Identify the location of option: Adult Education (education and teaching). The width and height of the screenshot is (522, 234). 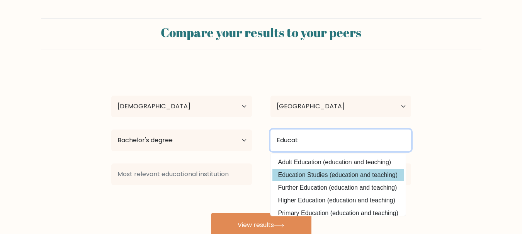
(338, 163).